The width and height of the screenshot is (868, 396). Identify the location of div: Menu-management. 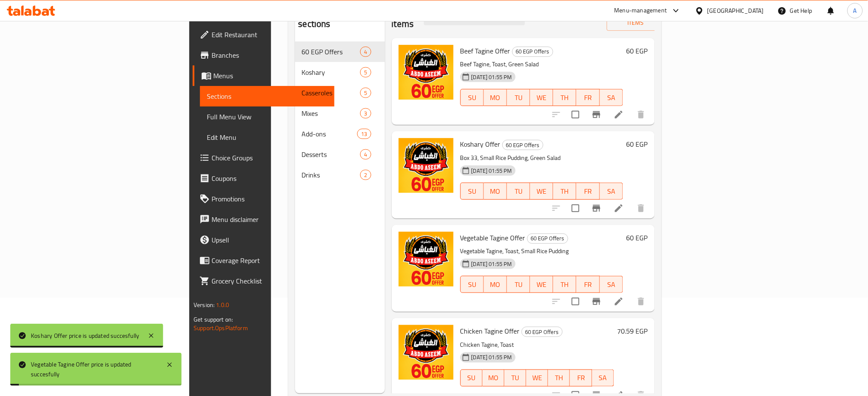
(640, 10).